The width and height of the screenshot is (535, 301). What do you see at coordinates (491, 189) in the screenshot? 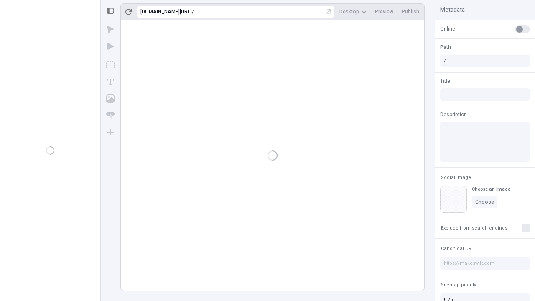
I see `div: Choose an image` at bounding box center [491, 189].